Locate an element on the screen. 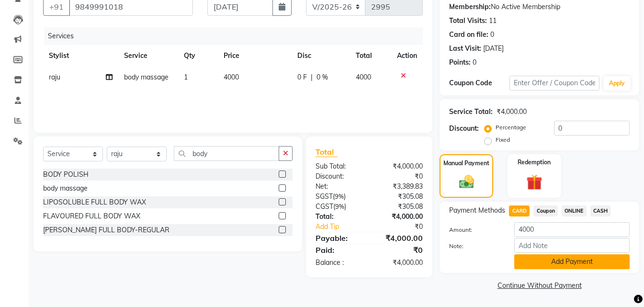  label: Percentage is located at coordinates (511, 128).